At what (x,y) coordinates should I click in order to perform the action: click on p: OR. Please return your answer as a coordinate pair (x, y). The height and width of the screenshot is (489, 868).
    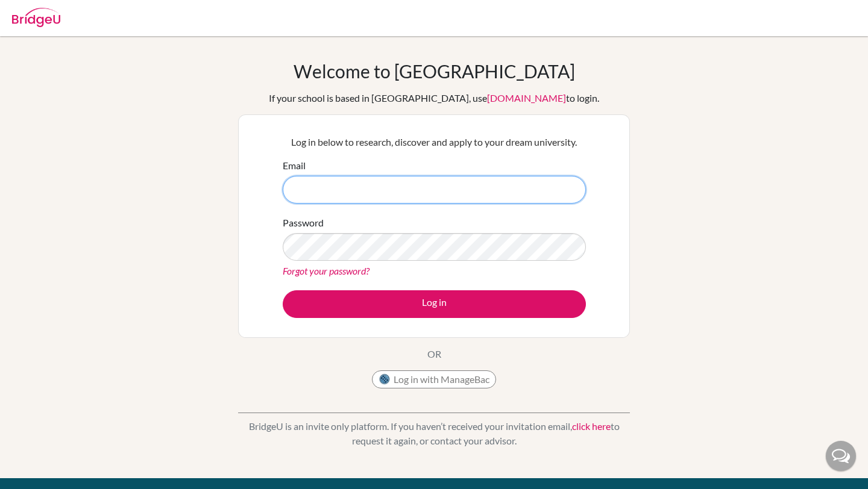
    Looking at the image, I should click on (434, 354).